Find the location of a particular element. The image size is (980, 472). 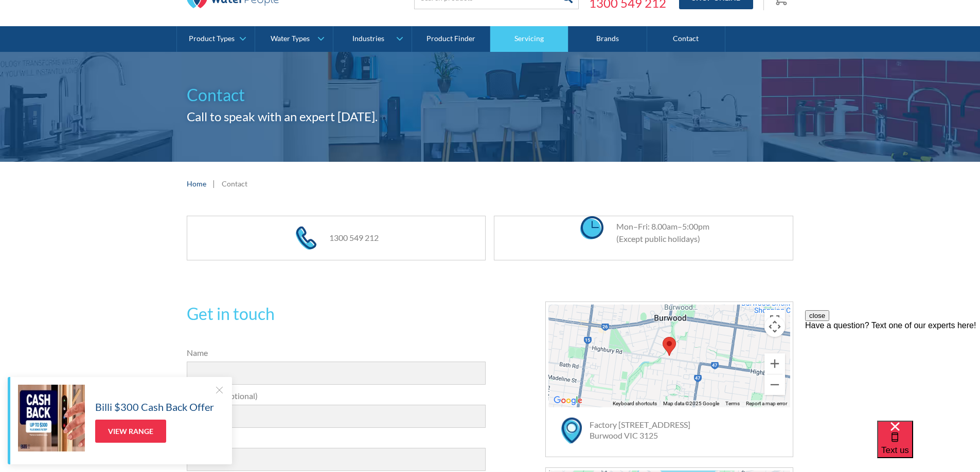

img: clock icon is located at coordinates (591, 227).